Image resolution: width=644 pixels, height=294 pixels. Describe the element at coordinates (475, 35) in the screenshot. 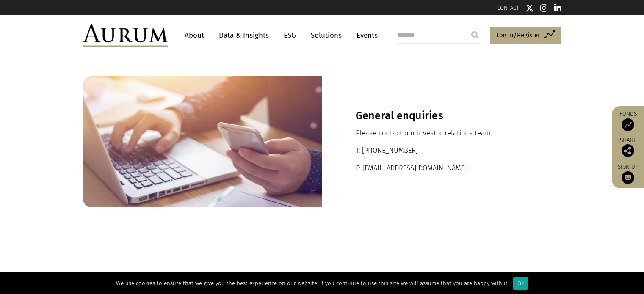

I see `input: Submit` at that location.